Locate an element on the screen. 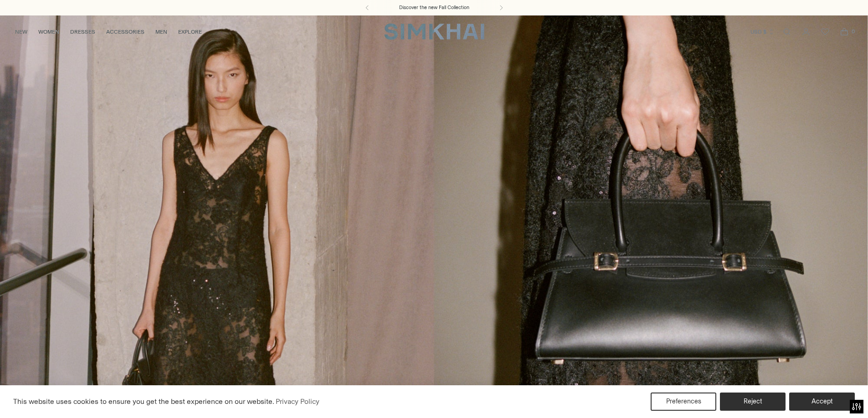 The height and width of the screenshot is (418, 868). a: EXPLORE is located at coordinates (190, 32).